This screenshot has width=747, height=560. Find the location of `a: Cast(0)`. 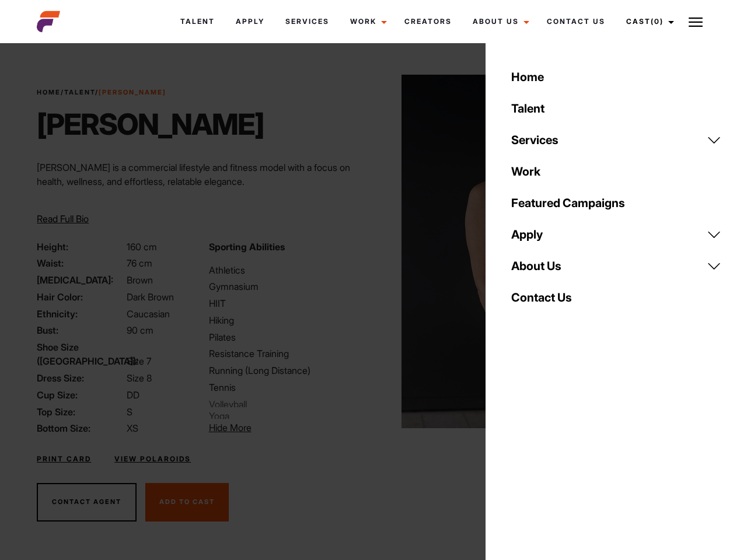

a: Cast(0) is located at coordinates (648, 21).